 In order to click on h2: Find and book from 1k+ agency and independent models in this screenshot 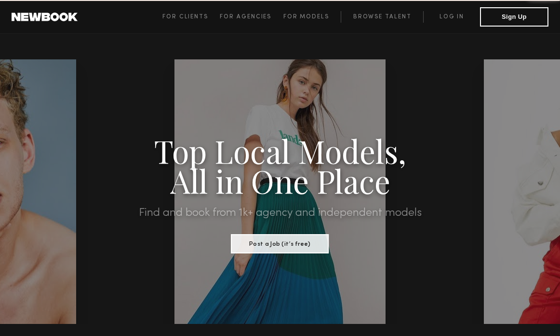, I will do `click(280, 213)`.